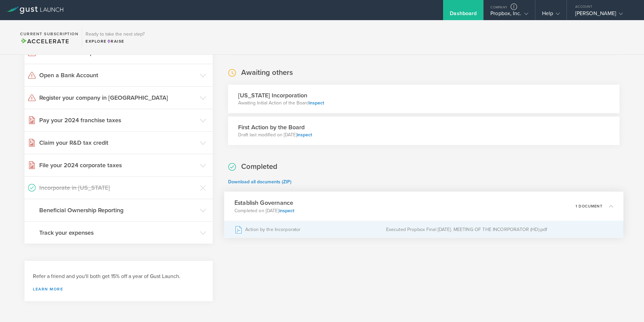 The width and height of the screenshot is (644, 322). I want to click on div: Propbox, Inc., so click(509, 15).